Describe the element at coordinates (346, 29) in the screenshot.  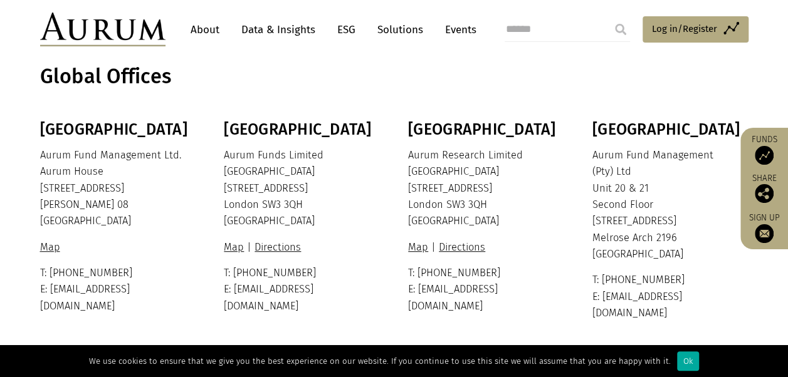
I see `a: ESG` at that location.